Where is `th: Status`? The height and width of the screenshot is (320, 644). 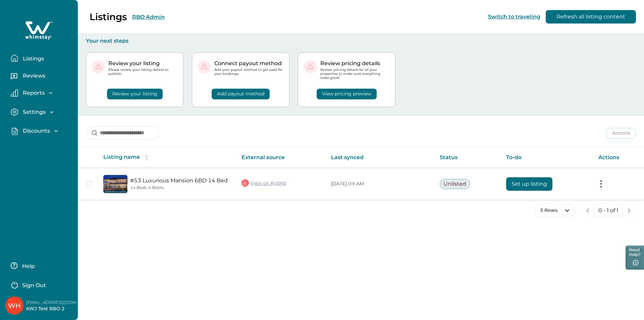
th: Status is located at coordinates (467, 157).